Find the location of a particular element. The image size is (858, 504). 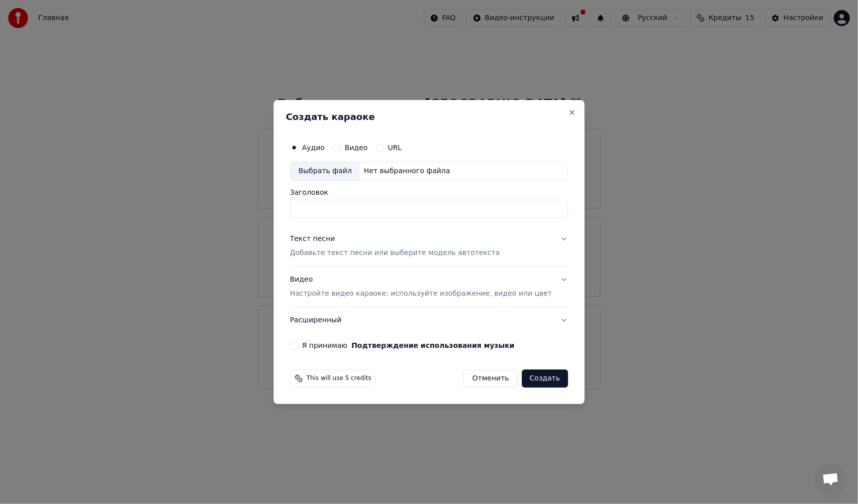

button: Отменить is located at coordinates (491, 379).